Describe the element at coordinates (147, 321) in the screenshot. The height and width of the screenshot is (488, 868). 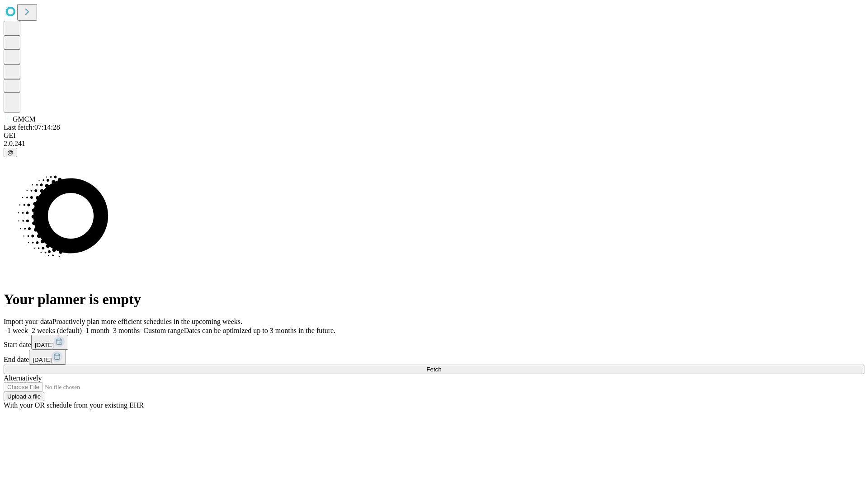
I see `span: Proactively plan more efficient schedules in the upcoming weeks.` at that location.